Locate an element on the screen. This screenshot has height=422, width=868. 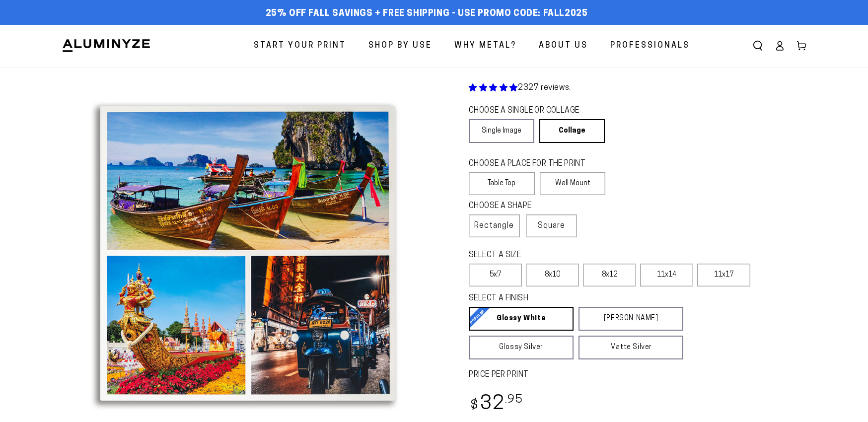
a: Why Metal? is located at coordinates (485, 46).